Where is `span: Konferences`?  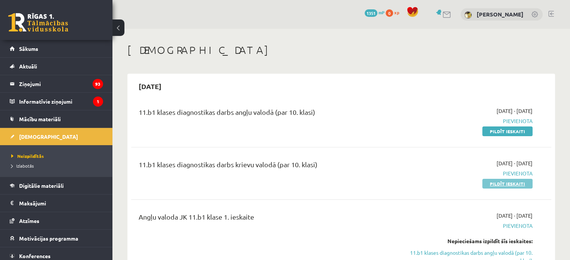 span: Konferences is located at coordinates (35, 256).